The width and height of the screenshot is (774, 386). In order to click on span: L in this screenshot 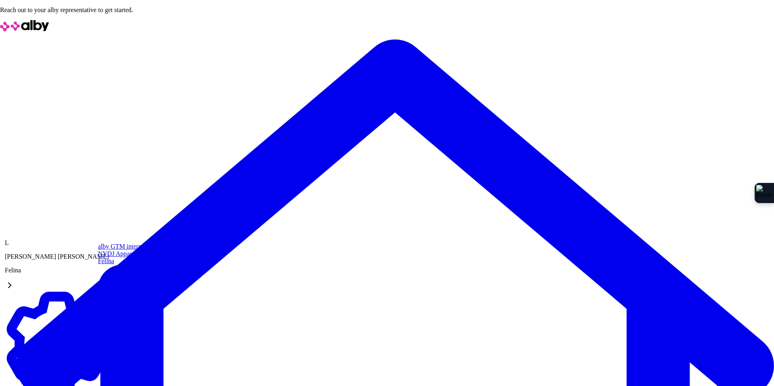, I will do `click(7, 243)`.